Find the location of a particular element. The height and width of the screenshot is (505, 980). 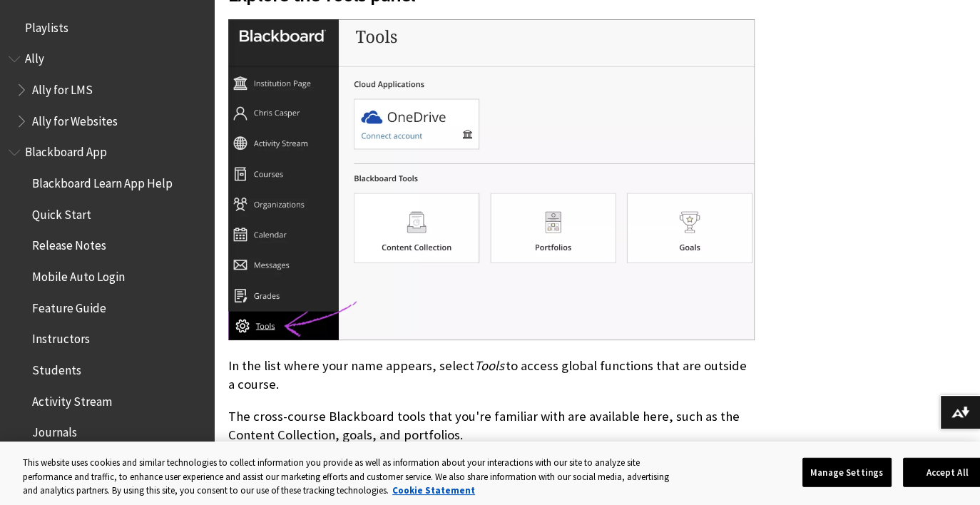

span: Mobile Auto Login is located at coordinates (78, 274).